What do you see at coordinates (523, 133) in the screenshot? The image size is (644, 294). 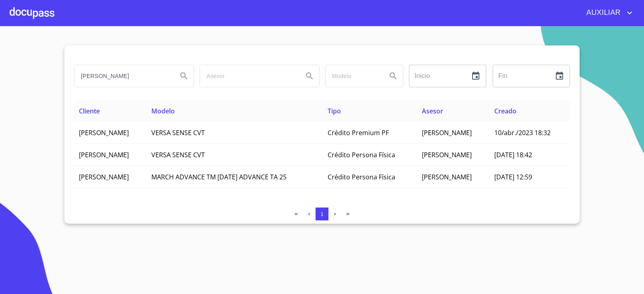 I see `span: 10/abr./2023 18:32` at bounding box center [523, 133].